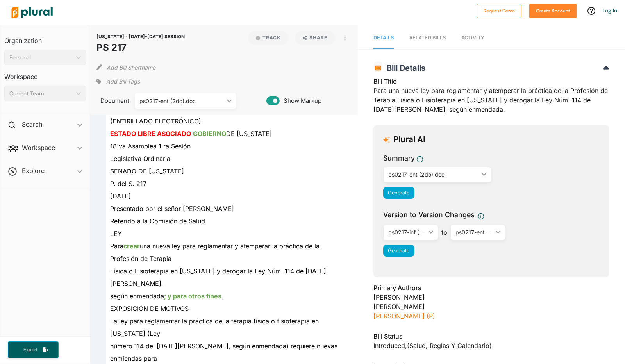 This screenshot has height=364, width=625. What do you see at coordinates (553, 11) in the screenshot?
I see `button: Create Account` at bounding box center [553, 11].